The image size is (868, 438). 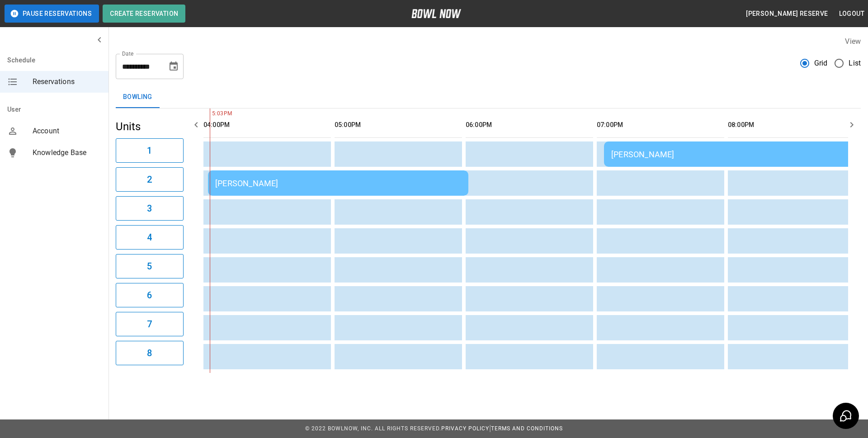 I want to click on span: List, so click(x=854, y=63).